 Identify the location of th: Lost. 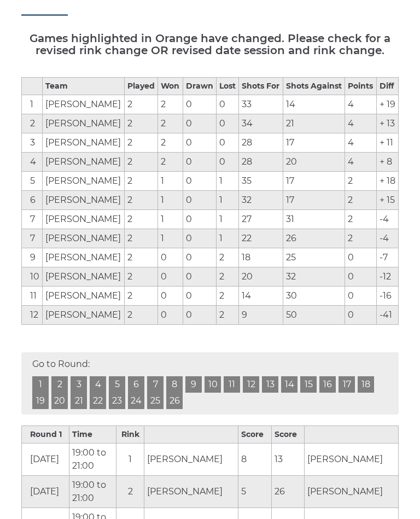
(228, 86).